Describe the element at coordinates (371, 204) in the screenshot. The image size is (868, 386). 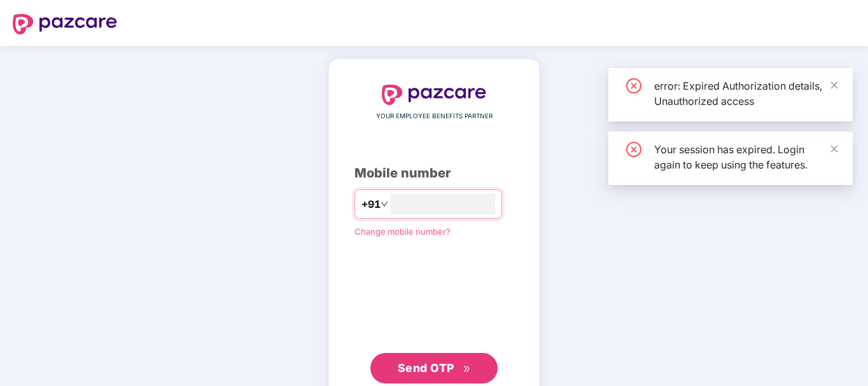
I see `span: +91` at that location.